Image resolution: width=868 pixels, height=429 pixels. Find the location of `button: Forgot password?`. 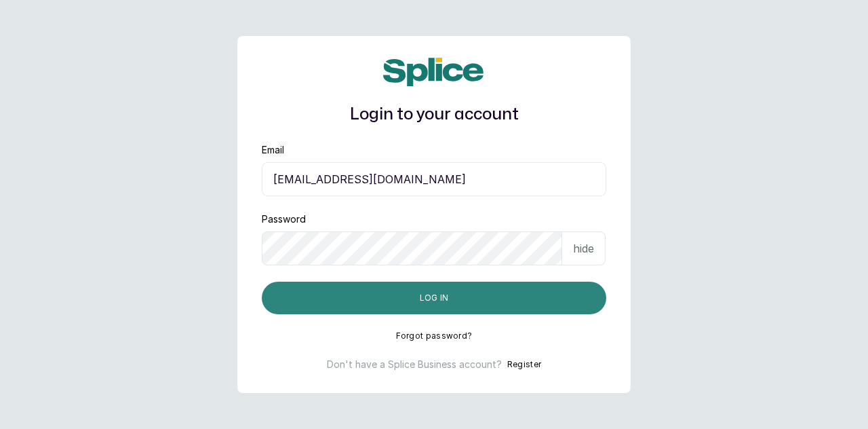

button: Forgot password? is located at coordinates (434, 336).